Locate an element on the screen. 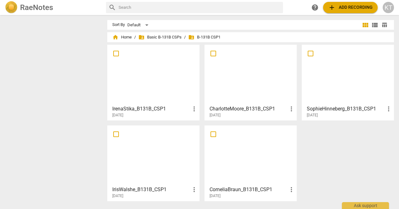 The width and height of the screenshot is (399, 209). a: LogoRaeNotes is located at coordinates (53, 8).